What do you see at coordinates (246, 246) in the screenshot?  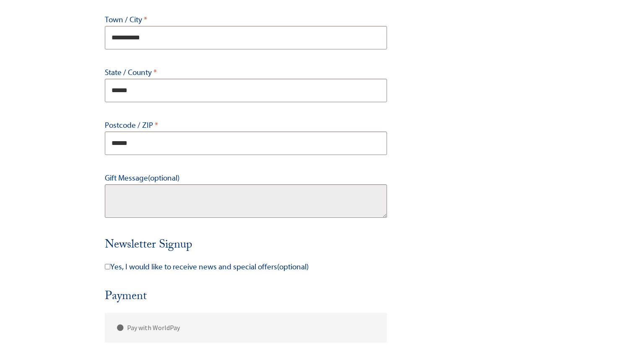 I see `h3: Newsletter Signup` at bounding box center [246, 246].